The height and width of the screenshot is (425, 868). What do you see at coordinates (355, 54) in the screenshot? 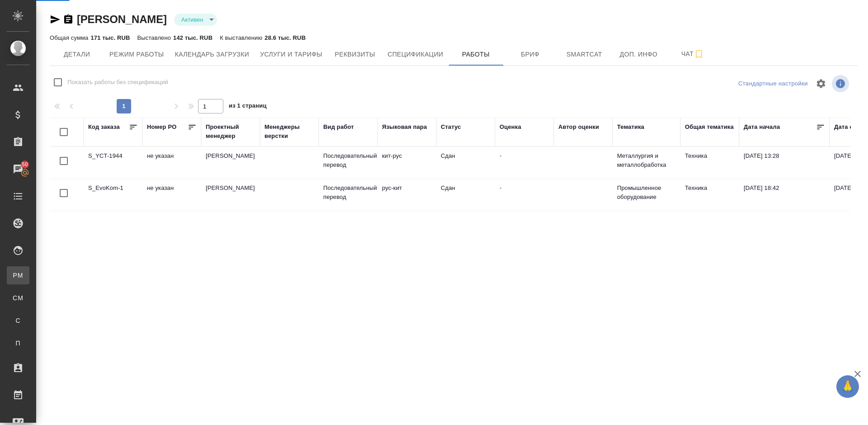
I see `span: Реквизиты` at bounding box center [355, 54].